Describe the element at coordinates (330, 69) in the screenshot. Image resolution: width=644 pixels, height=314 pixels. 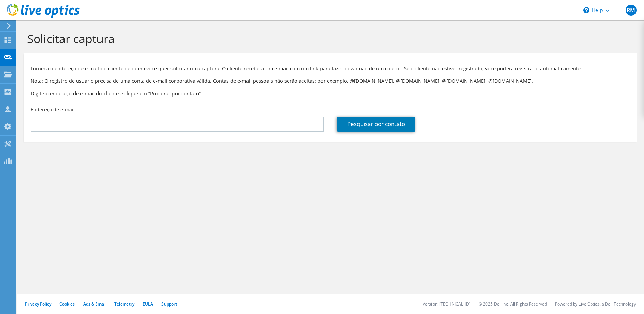
I see `p: Forneça o endereço de e-mail do cliente de quem você quer solicitar uma captura. O cliente recebe...` at that location.